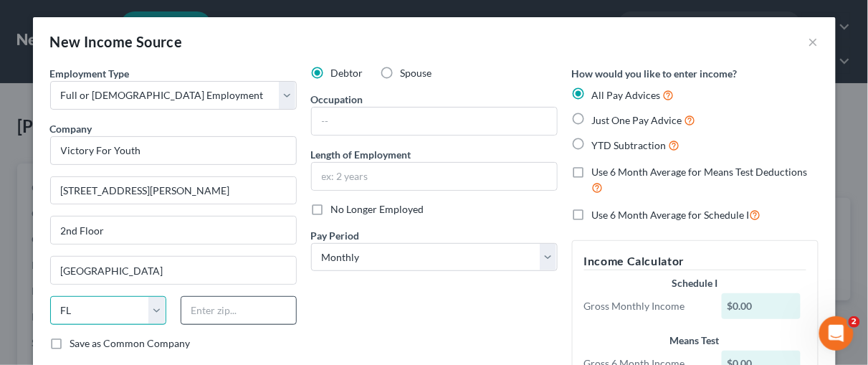  I want to click on span: Company, so click(71, 129).